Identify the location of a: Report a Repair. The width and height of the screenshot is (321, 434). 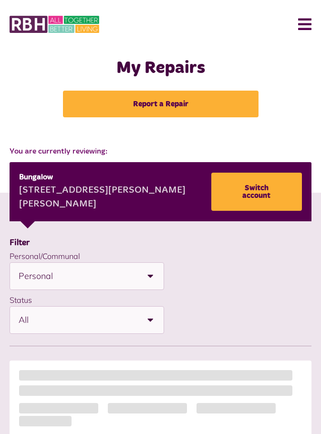
(161, 104).